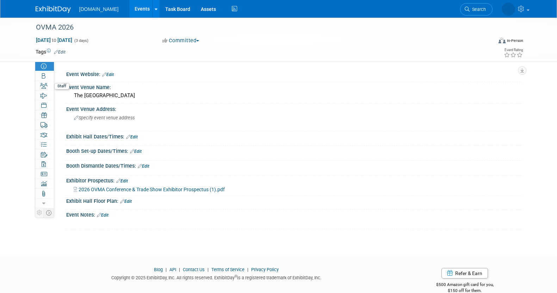 This screenshot has height=293, width=557. Describe the element at coordinates (104, 118) in the screenshot. I see `span: Specify event venue address` at that location.